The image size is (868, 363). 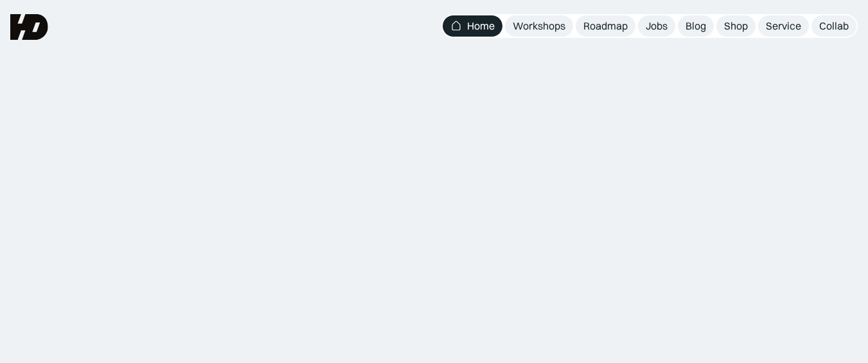 I want to click on div: Workshops, so click(x=539, y=26).